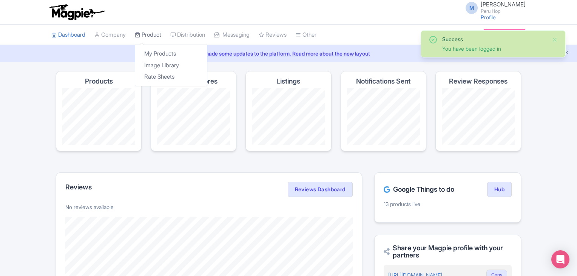 Image resolution: width=577 pixels, height=276 pixels. What do you see at coordinates (99, 81) in the screenshot?
I see `h4: Products` at bounding box center [99, 81].